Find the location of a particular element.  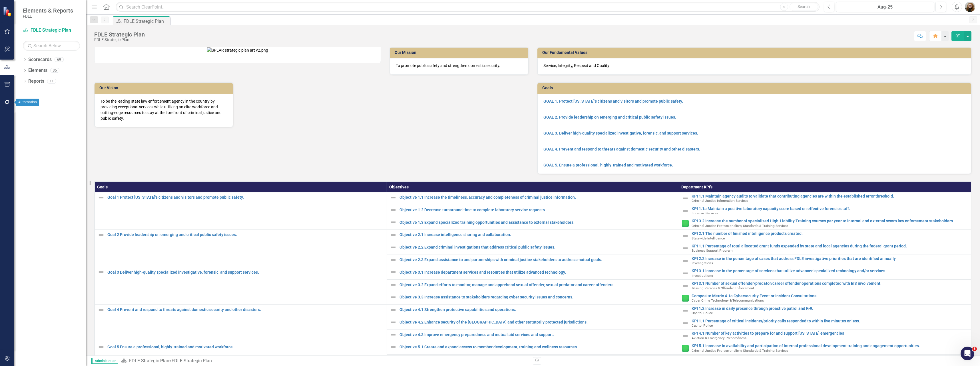

a: Composite Metric 4.1a Cybersecurity Event or Incident Consultations is located at coordinates (829, 296).